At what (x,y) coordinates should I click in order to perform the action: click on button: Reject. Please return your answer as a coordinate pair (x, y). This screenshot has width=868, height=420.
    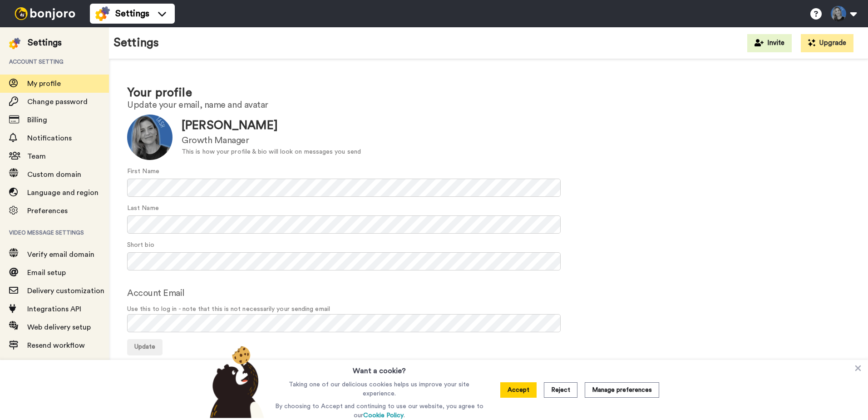
    Looking at the image, I should click on (561, 390).